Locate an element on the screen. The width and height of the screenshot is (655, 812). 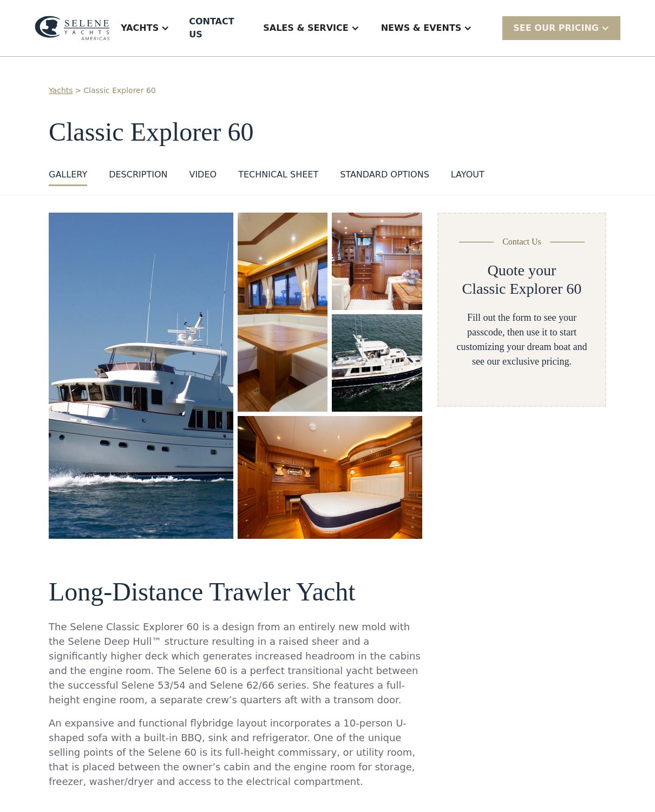
a: Technical sheet is located at coordinates (278, 177).